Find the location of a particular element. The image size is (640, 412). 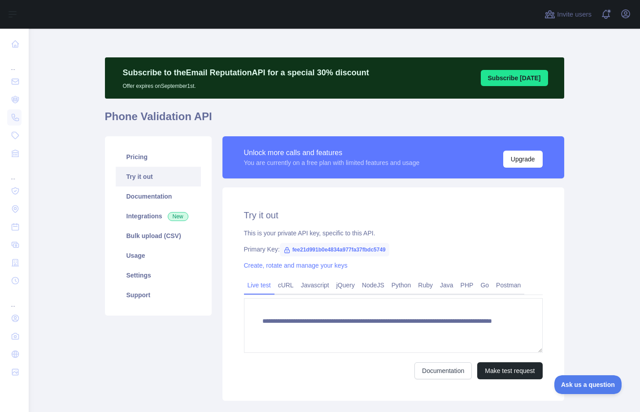

a: cURL is located at coordinates (286, 285).